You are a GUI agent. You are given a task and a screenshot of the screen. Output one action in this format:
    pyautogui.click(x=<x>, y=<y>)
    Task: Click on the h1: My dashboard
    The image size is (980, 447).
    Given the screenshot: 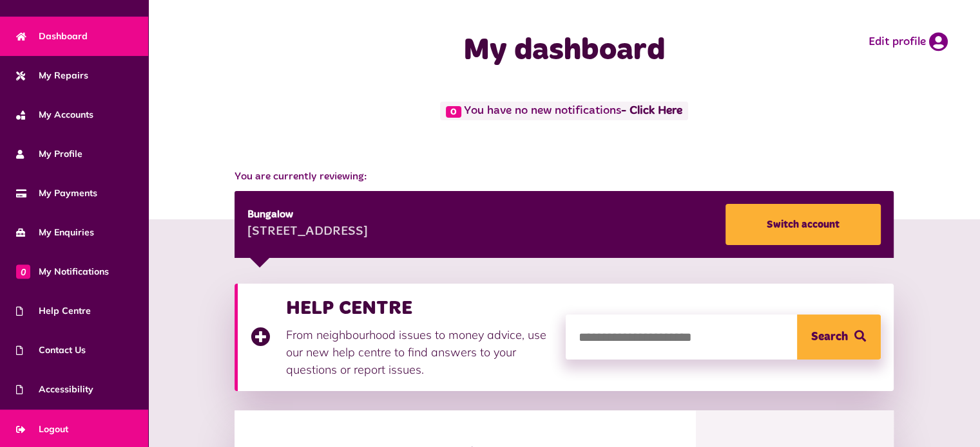 What is the action you would take?
    pyautogui.click(x=564, y=51)
    